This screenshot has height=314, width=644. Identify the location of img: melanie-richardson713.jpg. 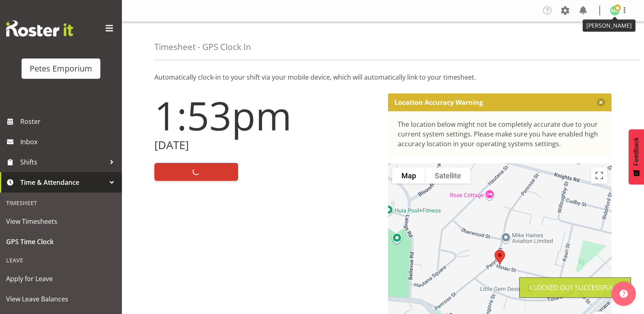
(615, 11).